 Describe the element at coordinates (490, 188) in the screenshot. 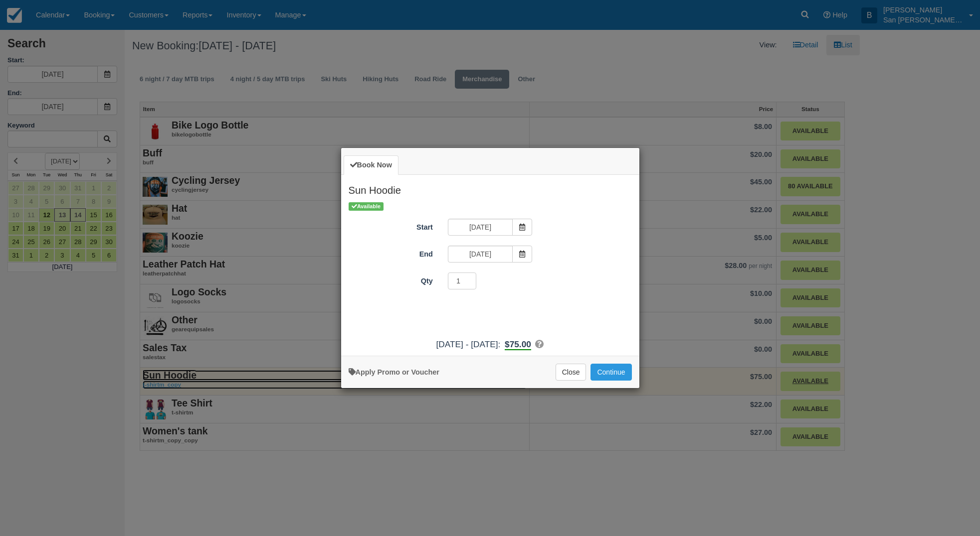

I see `h2: Sun Hoodie` at that location.